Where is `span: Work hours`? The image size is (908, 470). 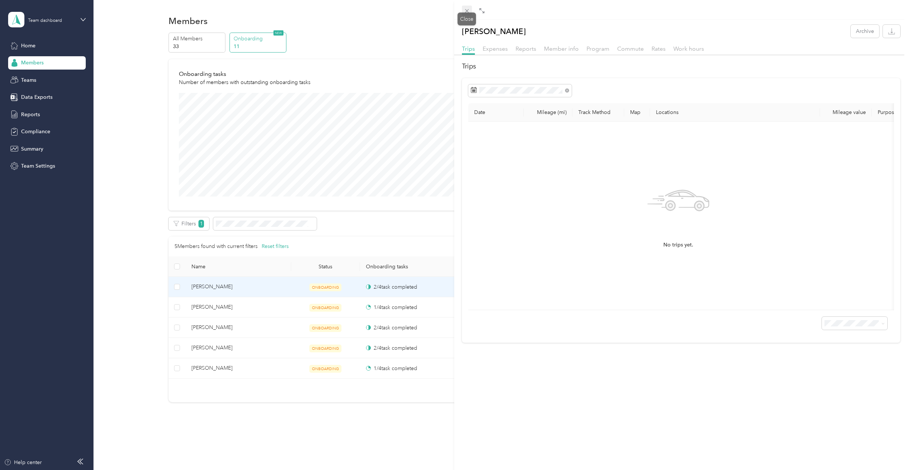
span: Work hours is located at coordinates (689, 48).